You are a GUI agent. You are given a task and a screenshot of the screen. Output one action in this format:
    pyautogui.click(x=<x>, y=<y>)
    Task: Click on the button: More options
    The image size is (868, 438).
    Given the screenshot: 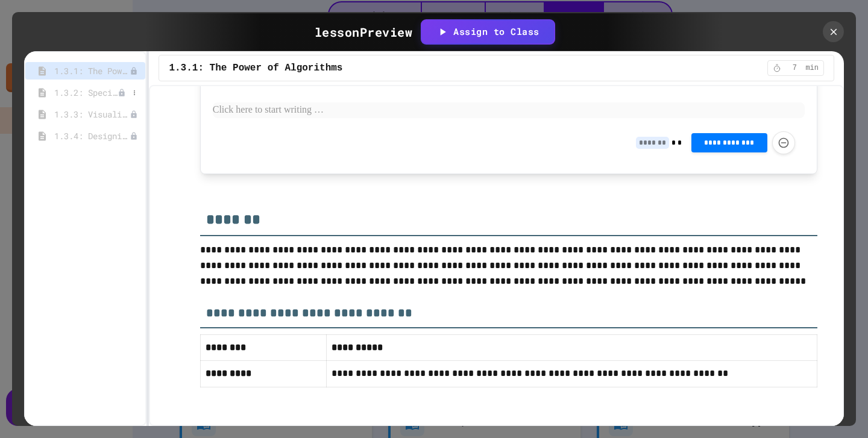 What is the action you would take?
    pyautogui.click(x=134, y=93)
    